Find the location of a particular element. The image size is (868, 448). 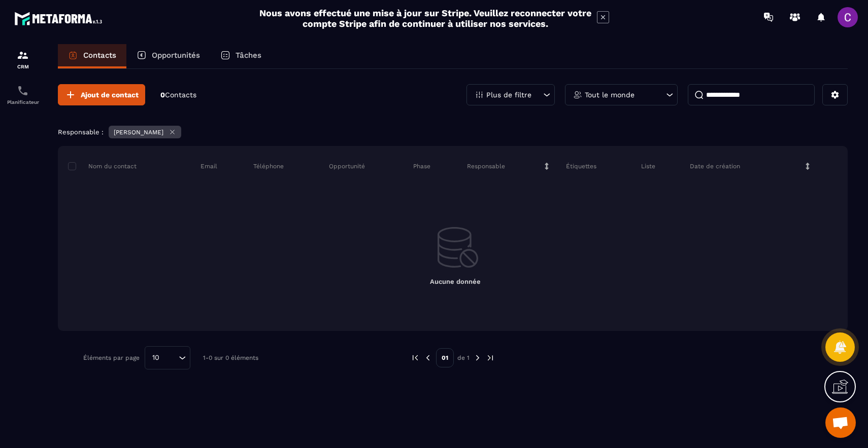

p: Tâches is located at coordinates (249, 55).